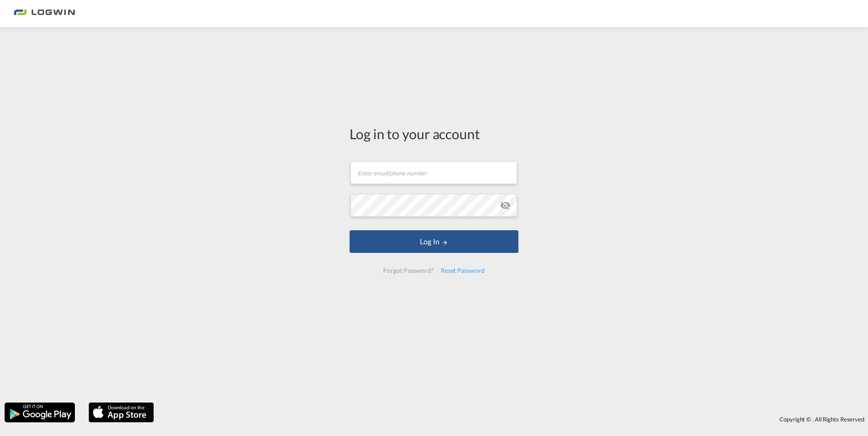 This screenshot has height=436, width=868. Describe the element at coordinates (39, 413) in the screenshot. I see `img: google.png` at that location.